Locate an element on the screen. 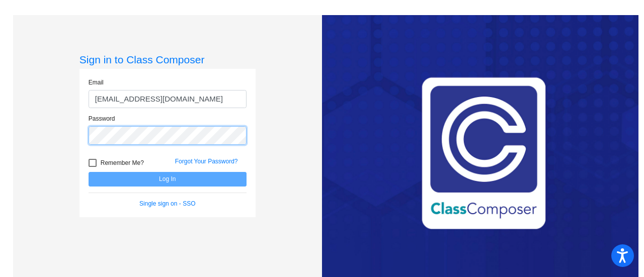 The image size is (644, 277). span: Remember Me? is located at coordinates (122, 163).